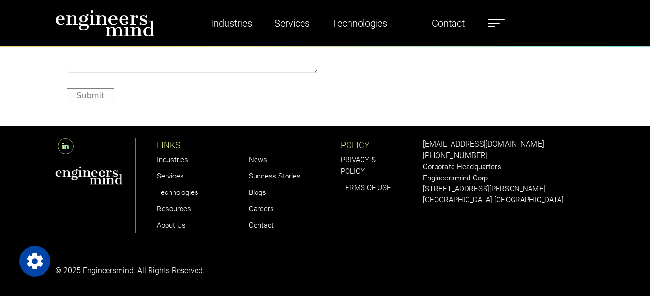 Image resolution: width=650 pixels, height=296 pixels. I want to click on p: Engineersmind Corp, so click(509, 178).